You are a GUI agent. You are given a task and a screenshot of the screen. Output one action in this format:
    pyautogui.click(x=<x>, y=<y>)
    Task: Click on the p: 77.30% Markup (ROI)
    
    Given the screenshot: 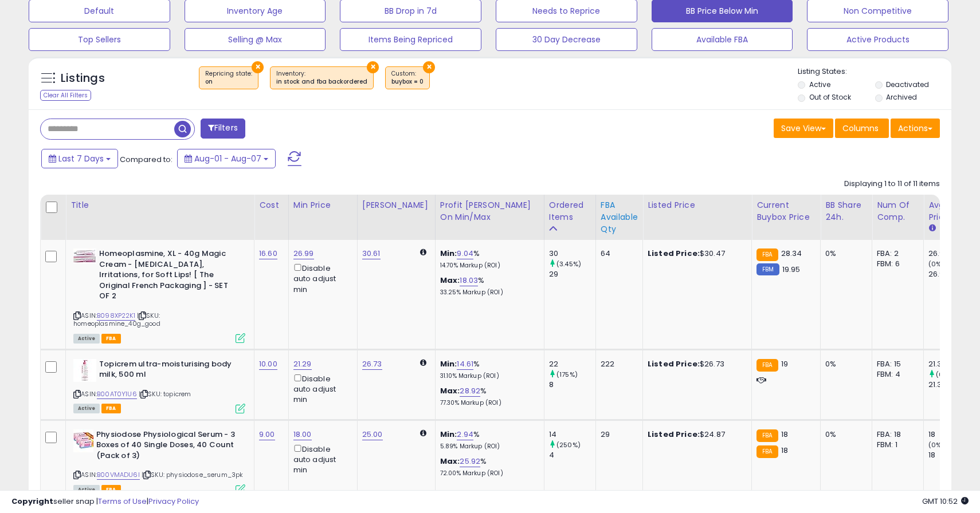 What is the action you would take?
    pyautogui.click(x=488, y=403)
    